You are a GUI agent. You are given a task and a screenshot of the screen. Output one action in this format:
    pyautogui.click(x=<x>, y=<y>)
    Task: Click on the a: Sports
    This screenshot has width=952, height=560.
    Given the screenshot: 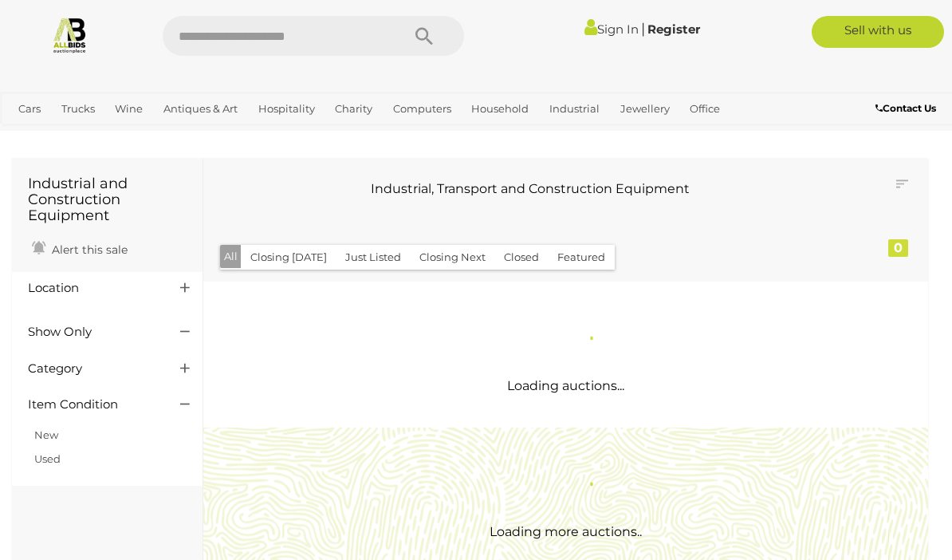 What is the action you would take?
    pyautogui.click(x=34, y=135)
    